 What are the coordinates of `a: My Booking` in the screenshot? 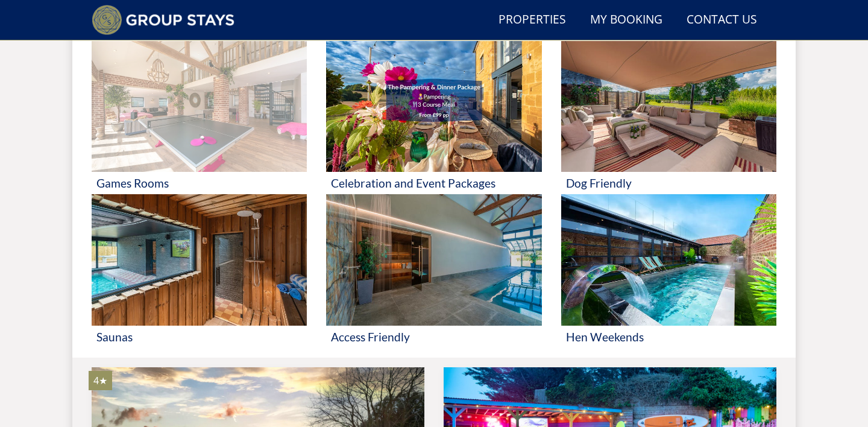 It's located at (626, 20).